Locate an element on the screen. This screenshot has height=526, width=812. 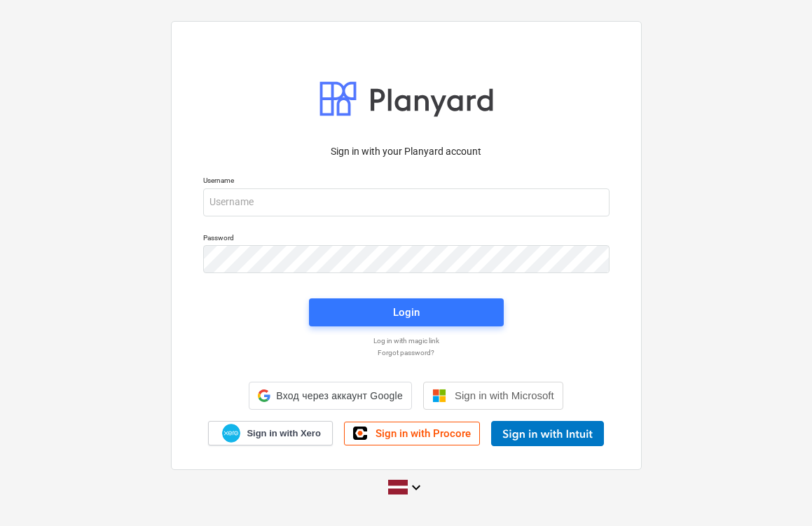
a: Forgot password? is located at coordinates (407, 352).